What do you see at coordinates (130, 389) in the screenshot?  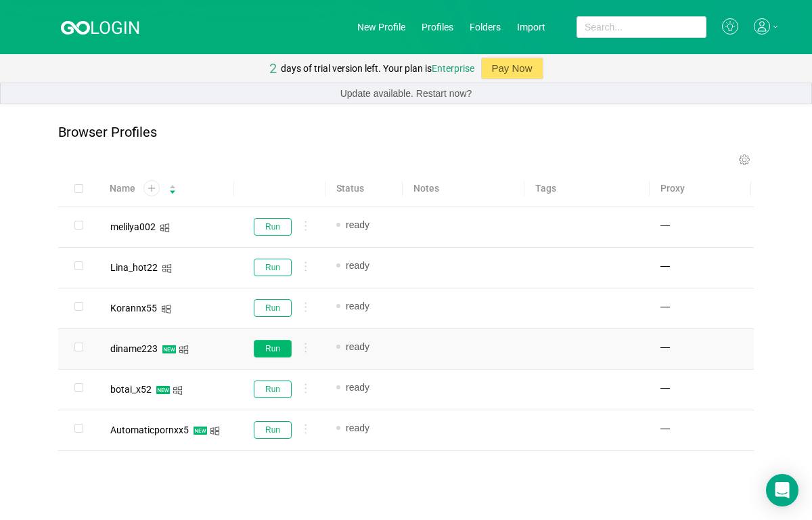 I see `div: botai_x52` at bounding box center [130, 389].